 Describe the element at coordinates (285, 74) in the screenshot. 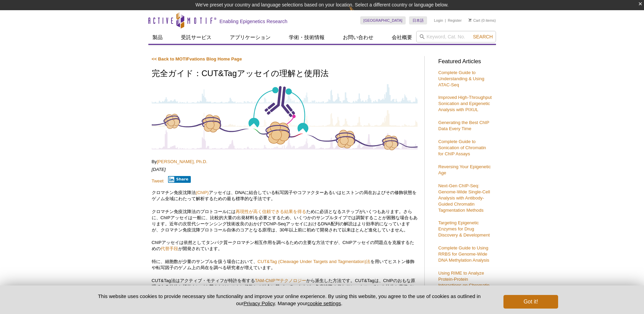

I see `h1: 完全ガイド：CUT&Tagアッセイの理解と使用法` at that location.